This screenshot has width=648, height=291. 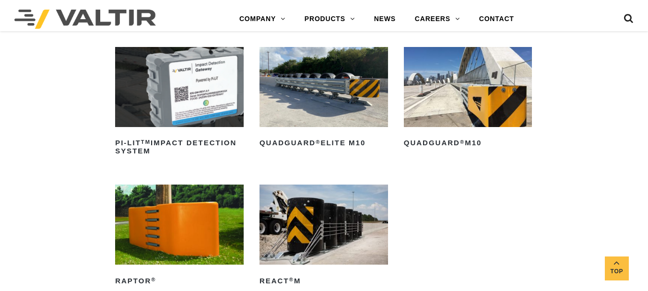 What do you see at coordinates (468, 99) in the screenshot?
I see `a: QuadGuard®M10` at bounding box center [468, 99].